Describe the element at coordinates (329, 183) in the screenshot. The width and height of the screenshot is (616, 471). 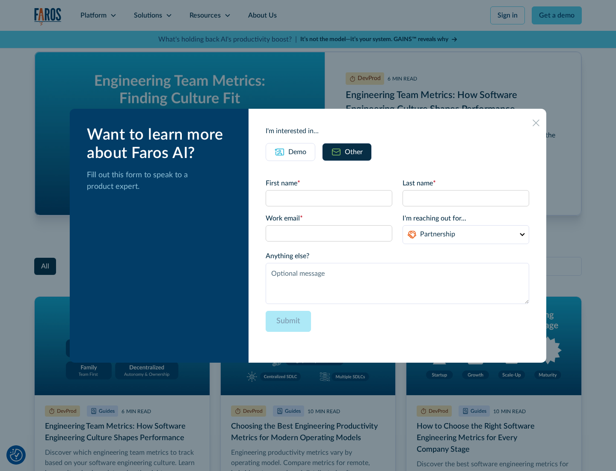
I see `label: First name` at that location.